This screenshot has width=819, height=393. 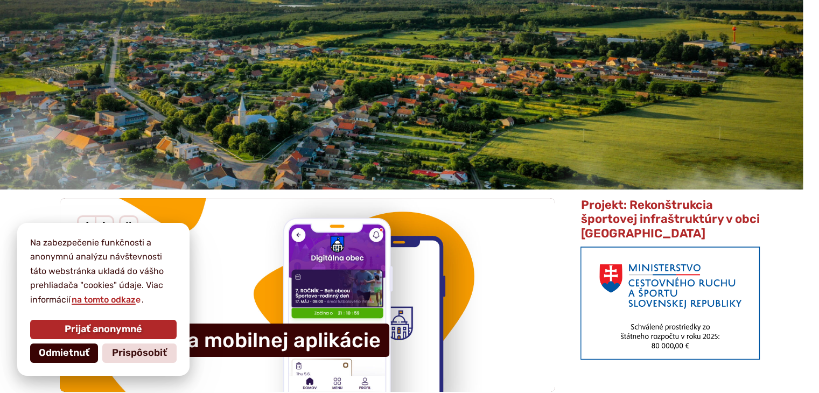 What do you see at coordinates (139, 353) in the screenshot?
I see `button: Prispôsobiť` at bounding box center [139, 353].